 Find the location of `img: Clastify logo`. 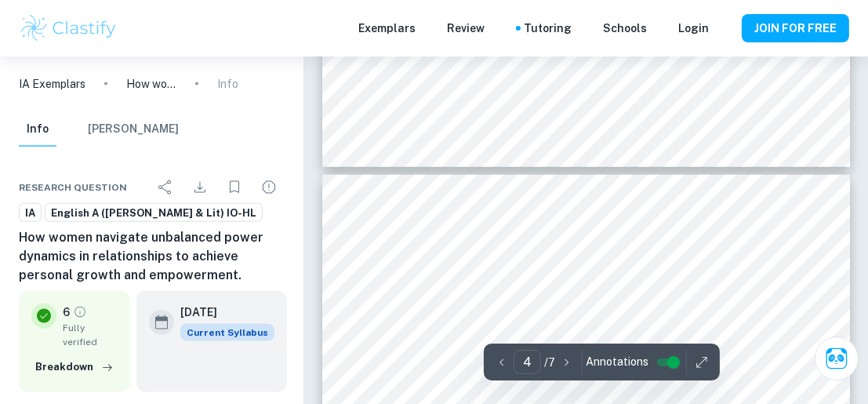

img: Clastify logo is located at coordinates (69, 28).